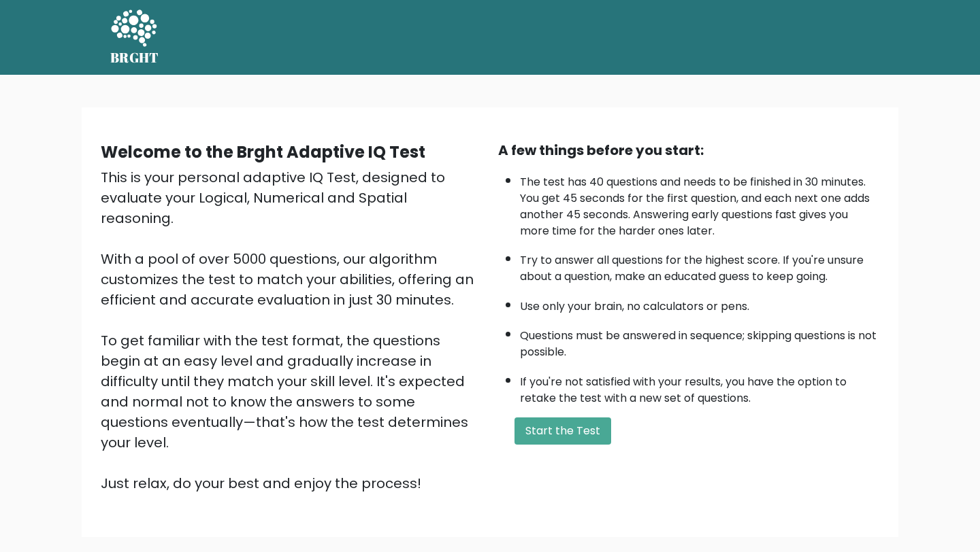 The width and height of the screenshot is (980, 552). Describe the element at coordinates (699, 340) in the screenshot. I see `li: Questions must be answered in sequence; skipping questions is not possible.` at that location.